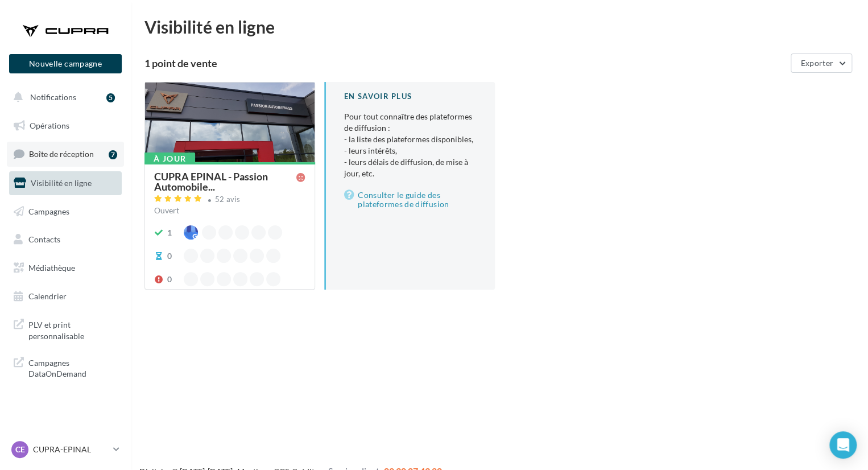  What do you see at coordinates (20, 450) in the screenshot?
I see `span: CE` at bounding box center [20, 450].